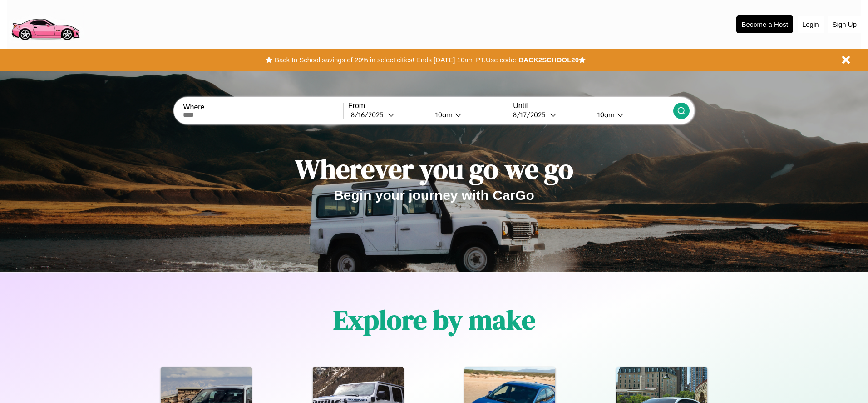 Image resolution: width=868 pixels, height=403 pixels. Describe the element at coordinates (531, 114) in the screenshot. I see `div: 8 / 17 / 2025` at that location.